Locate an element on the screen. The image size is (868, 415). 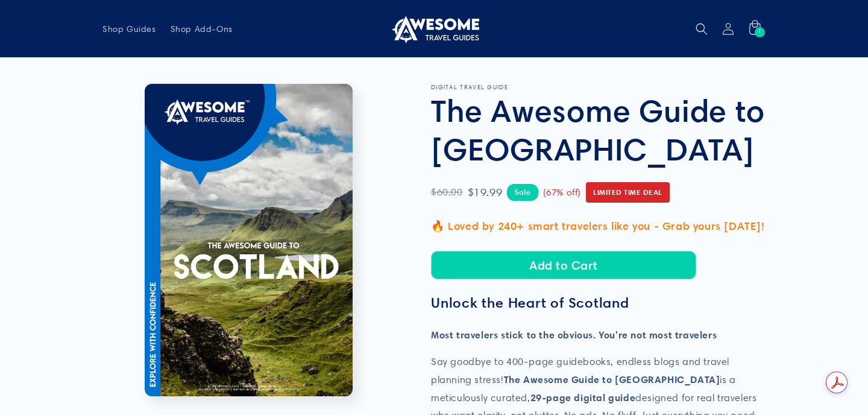
a: Shop Guides is located at coordinates (129, 29).